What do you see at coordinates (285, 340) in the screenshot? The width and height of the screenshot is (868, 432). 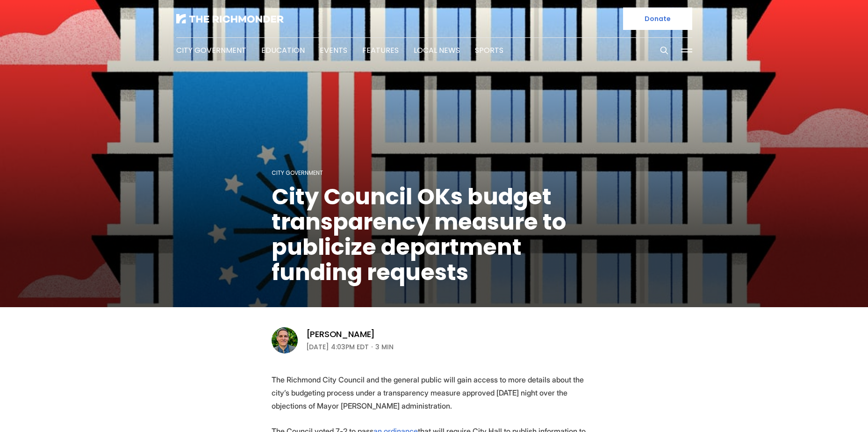 I see `img: Graham Moomaw` at bounding box center [285, 340].